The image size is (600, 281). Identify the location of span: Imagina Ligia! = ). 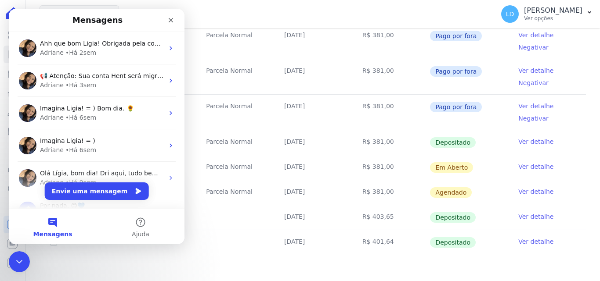
(59, 132).